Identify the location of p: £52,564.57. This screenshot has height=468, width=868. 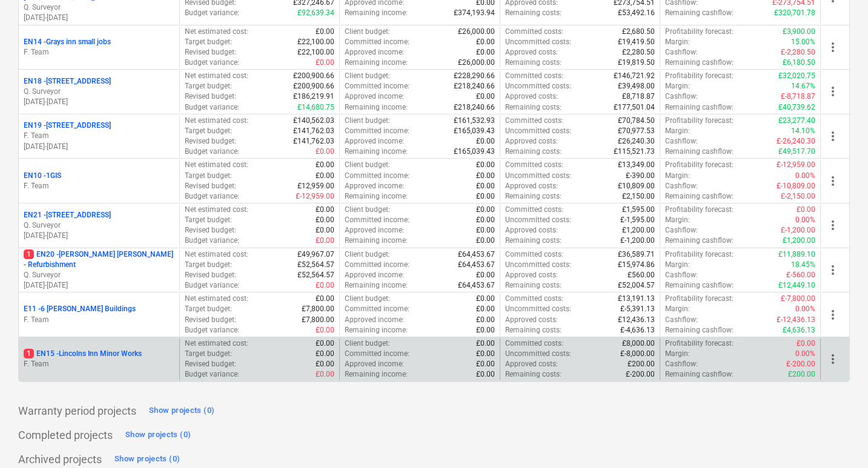
(316, 265).